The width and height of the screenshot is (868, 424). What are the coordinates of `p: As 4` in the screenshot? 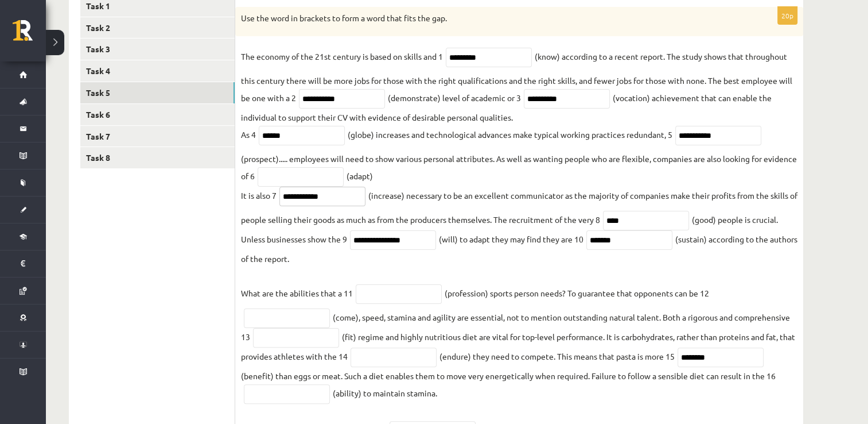 It's located at (248, 135).